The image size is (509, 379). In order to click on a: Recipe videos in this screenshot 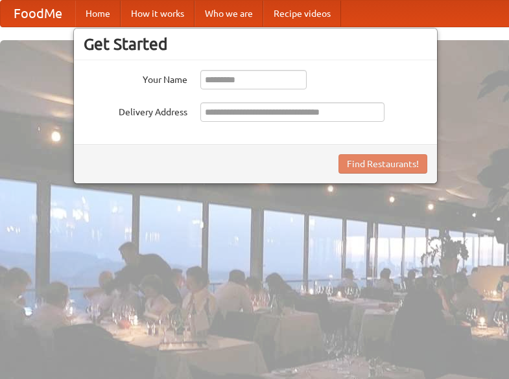, I will do `click(302, 14)`.